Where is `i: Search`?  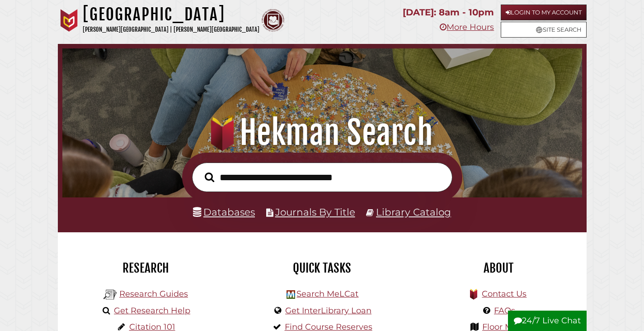 i: Search is located at coordinates (209, 177).